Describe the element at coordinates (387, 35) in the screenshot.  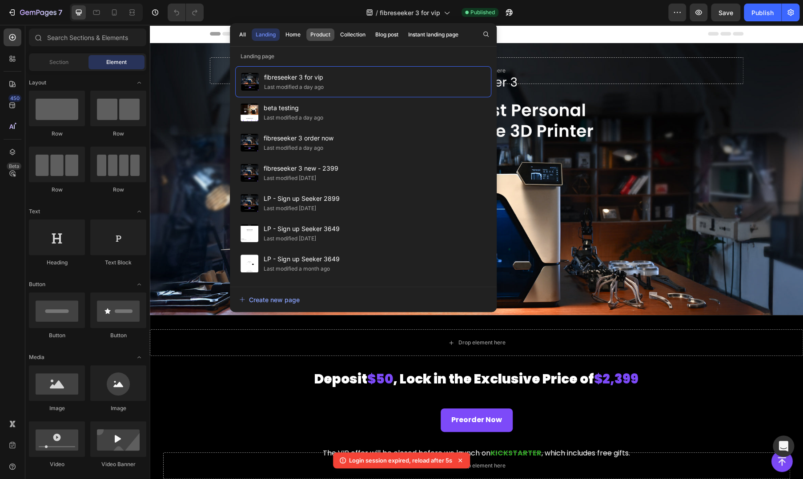
I see `button: Blog post` at that location.